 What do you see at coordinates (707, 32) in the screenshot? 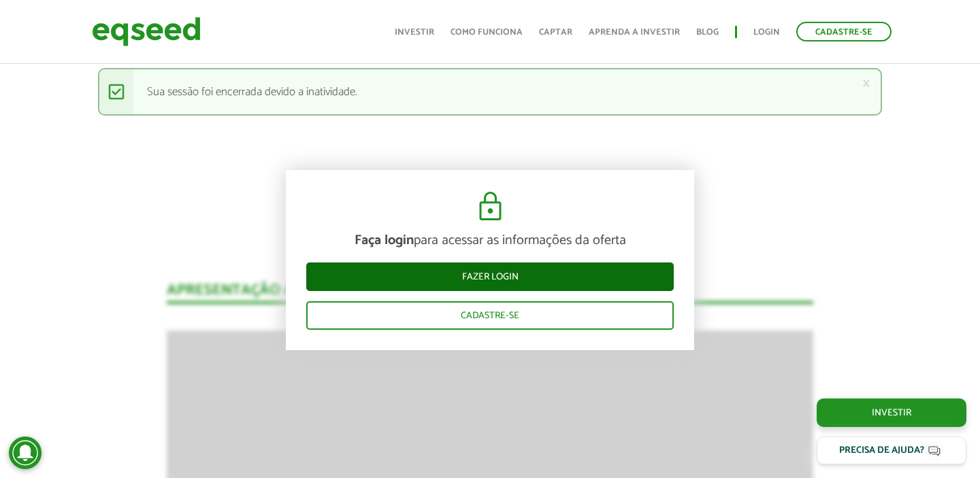
I see `a: Blog` at bounding box center [707, 32].